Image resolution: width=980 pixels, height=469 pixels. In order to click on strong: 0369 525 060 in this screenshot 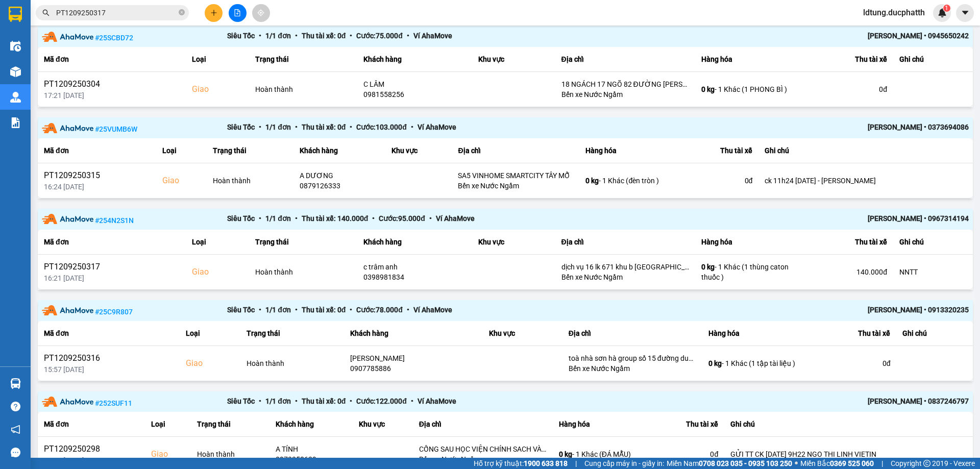, I will do `click(852, 463)`.